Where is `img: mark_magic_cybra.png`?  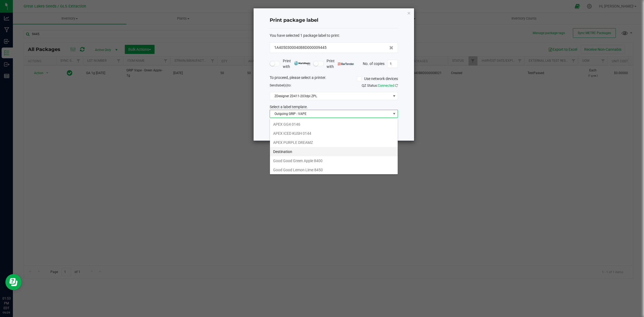
img: mark_magic_cybra.png is located at coordinates (302, 63).